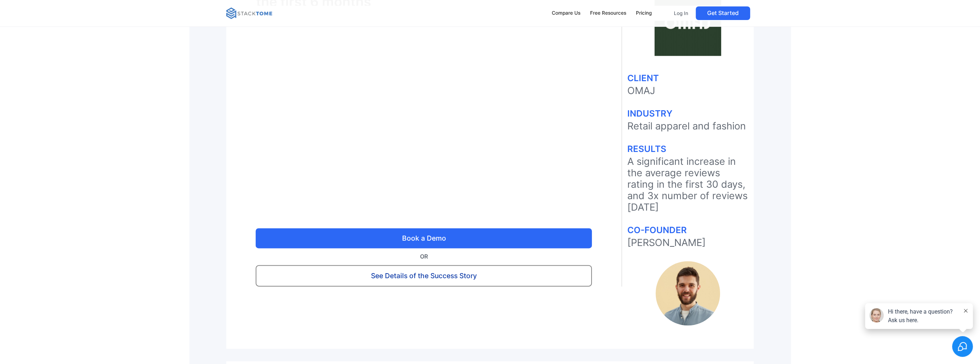 The image size is (980, 364). Describe the element at coordinates (644, 13) in the screenshot. I see `div: Pricing` at that location.